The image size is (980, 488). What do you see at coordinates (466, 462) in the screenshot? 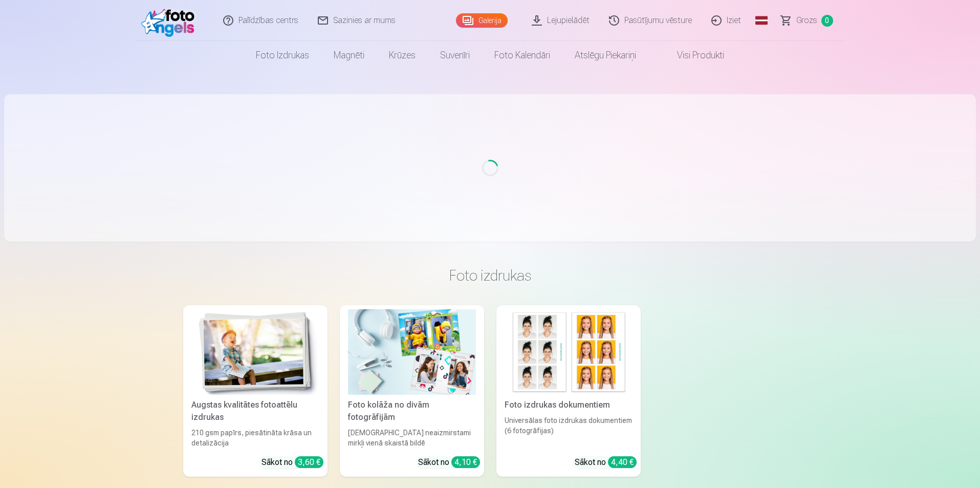
I see `div: 4,10 €` at bounding box center [466, 462].